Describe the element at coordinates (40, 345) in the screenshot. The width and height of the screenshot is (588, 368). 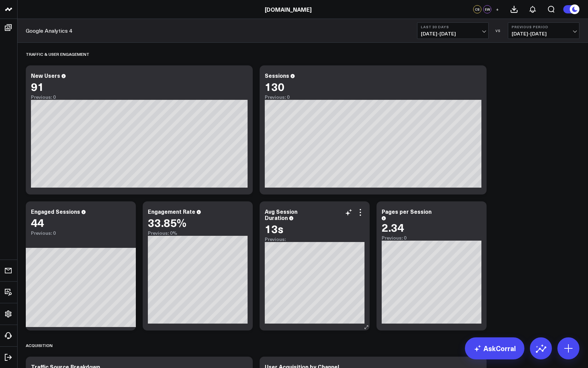
I see `div: Acquisition` at that location.